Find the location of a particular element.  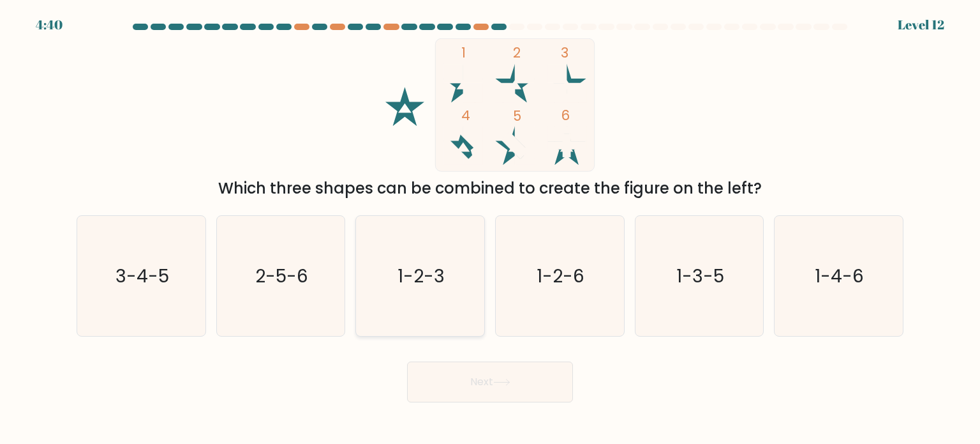

tspan: 5 is located at coordinates (517, 115).